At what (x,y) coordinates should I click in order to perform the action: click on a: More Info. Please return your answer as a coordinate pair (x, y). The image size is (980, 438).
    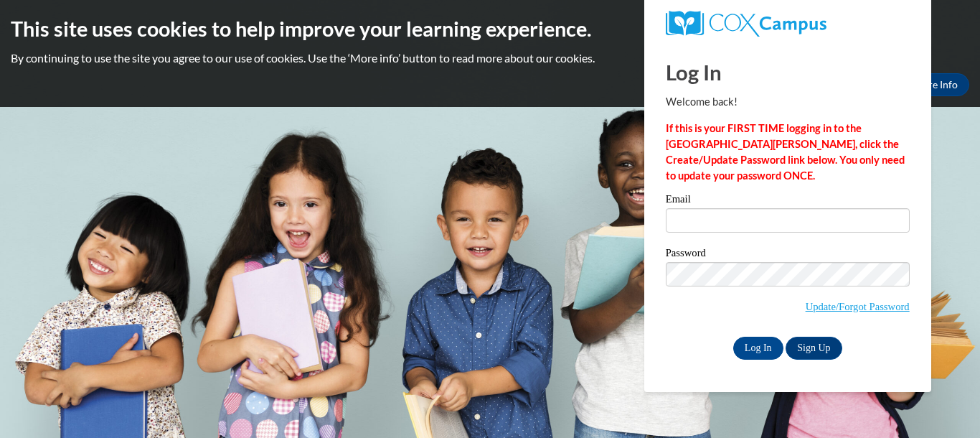
    Looking at the image, I should click on (935, 85).